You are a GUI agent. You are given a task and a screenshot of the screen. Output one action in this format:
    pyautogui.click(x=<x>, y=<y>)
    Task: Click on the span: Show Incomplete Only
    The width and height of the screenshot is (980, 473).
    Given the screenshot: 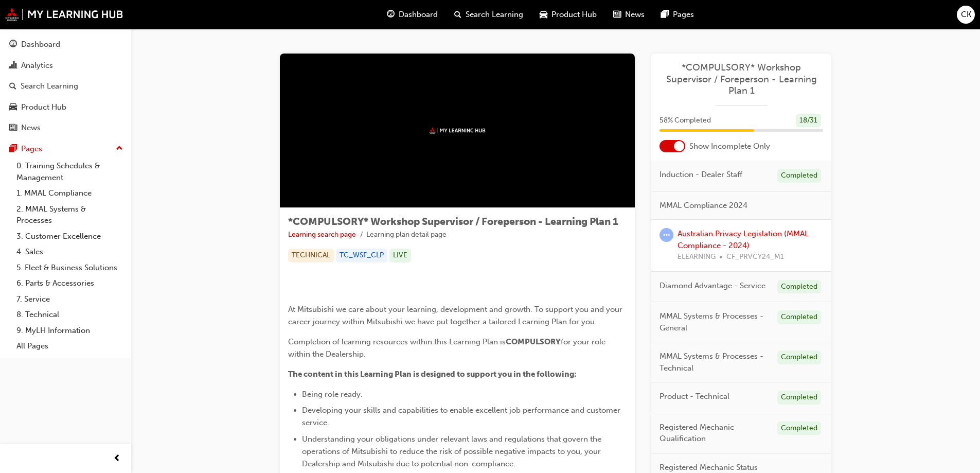 What is the action you would take?
    pyautogui.click(x=730, y=146)
    